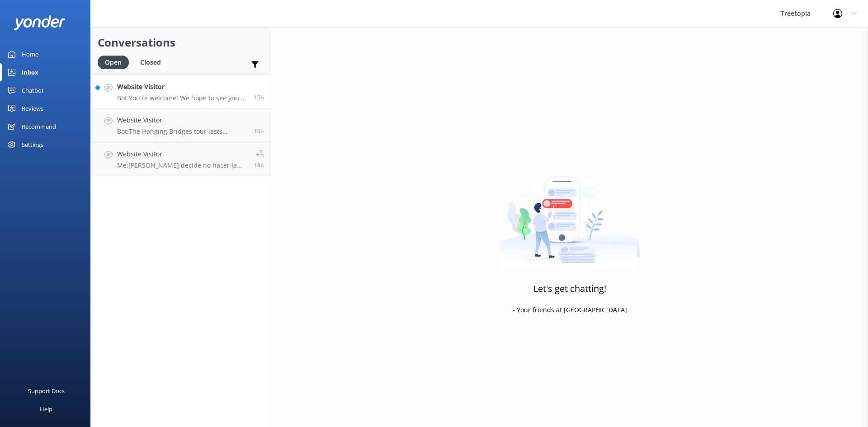 This screenshot has height=427, width=868. What do you see at coordinates (569, 214) in the screenshot?
I see `img: artwork of a man stealing a conversation from at giant smartphone` at bounding box center [569, 214].